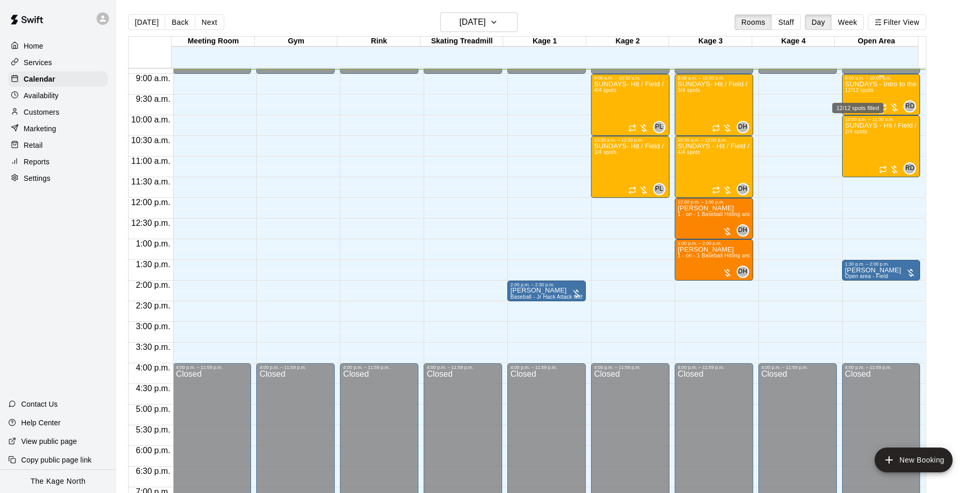 This screenshot has width=980, height=493. I want to click on div: 9:00 a.m. – 10:30 a.m., so click(714, 78).